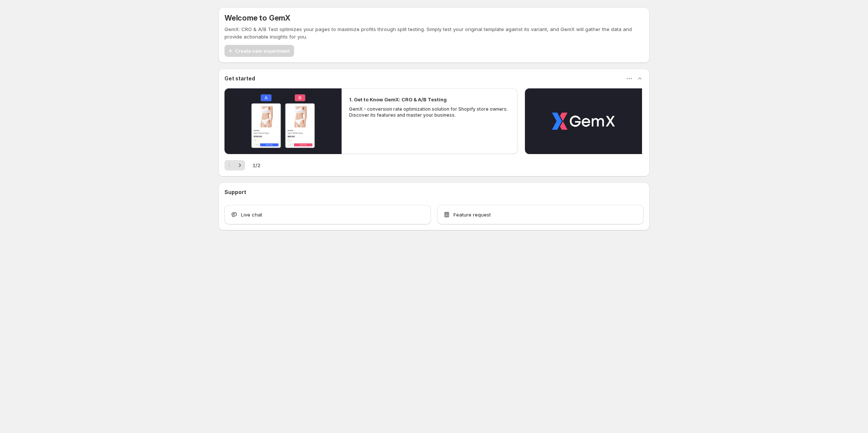 This screenshot has width=868, height=433. I want to click on h3: Support, so click(236, 192).